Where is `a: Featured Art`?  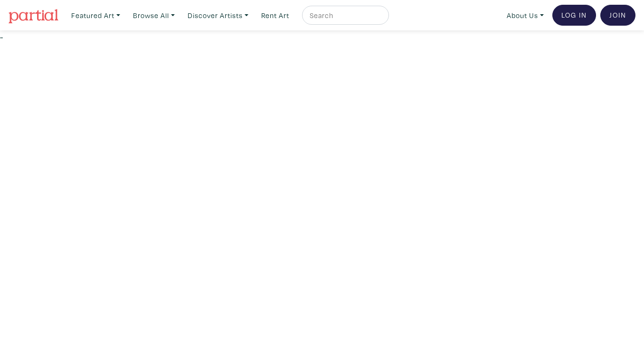 a: Featured Art is located at coordinates (96, 16).